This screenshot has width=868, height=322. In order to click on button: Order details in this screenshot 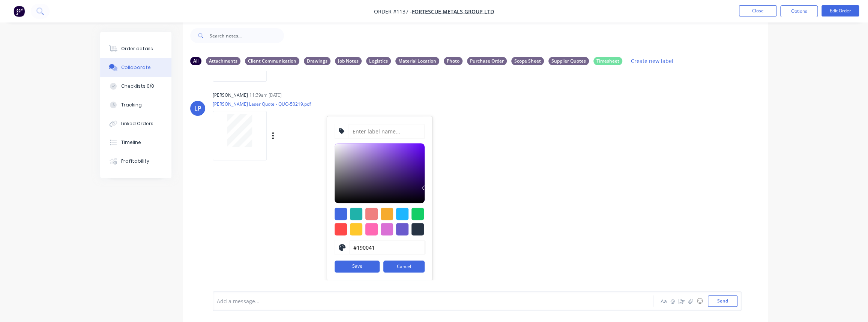, I will do `click(135, 49)`.